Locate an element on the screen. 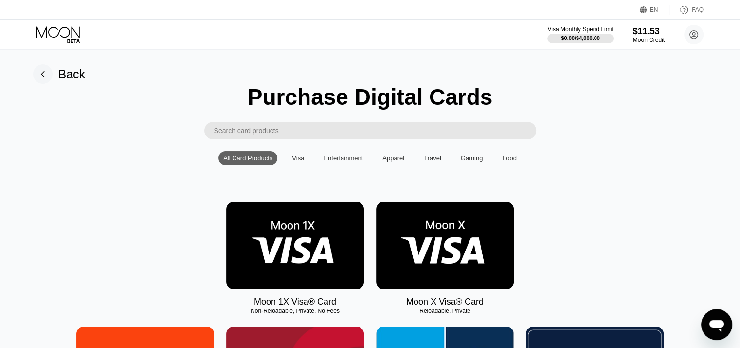 This screenshot has width=740, height=348. div: Entertainment is located at coordinates (343, 158).